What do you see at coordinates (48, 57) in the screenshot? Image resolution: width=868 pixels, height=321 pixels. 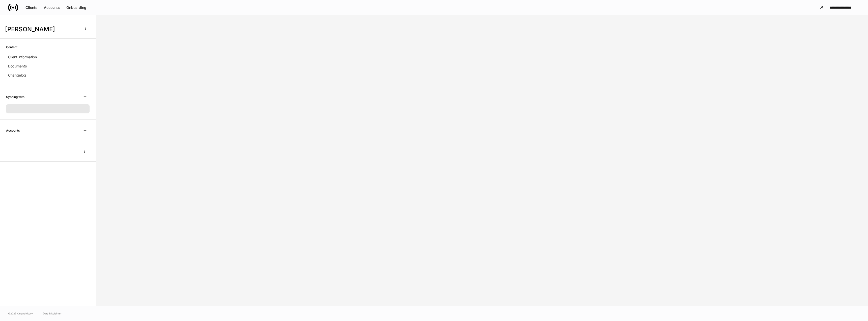 I see `a: Client information` at bounding box center [48, 57].